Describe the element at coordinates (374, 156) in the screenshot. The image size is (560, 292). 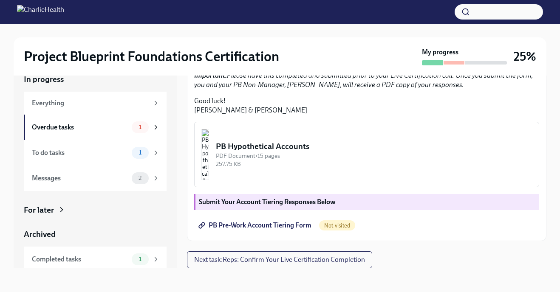
I see `div: PDF Document • 15 pages` at that location.